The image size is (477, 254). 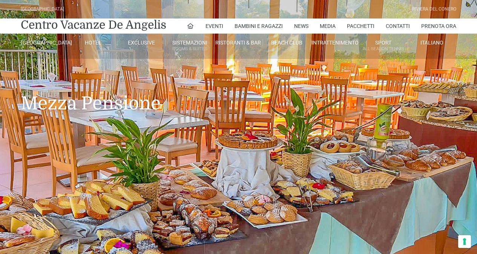 I want to click on a: Contatti, so click(x=398, y=26).